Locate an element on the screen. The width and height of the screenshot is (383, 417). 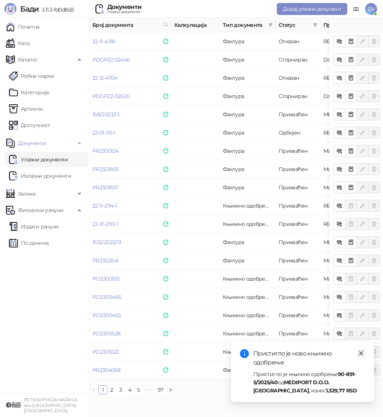
a: 168/2023/13 is located at coordinates (106, 114).